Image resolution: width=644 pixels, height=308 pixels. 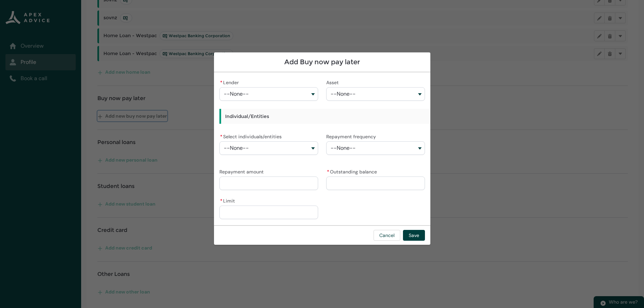 I want to click on label: Repayment frequency, so click(x=352, y=136).